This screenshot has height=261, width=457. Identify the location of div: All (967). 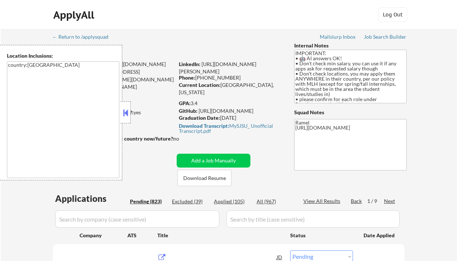
(275, 202).